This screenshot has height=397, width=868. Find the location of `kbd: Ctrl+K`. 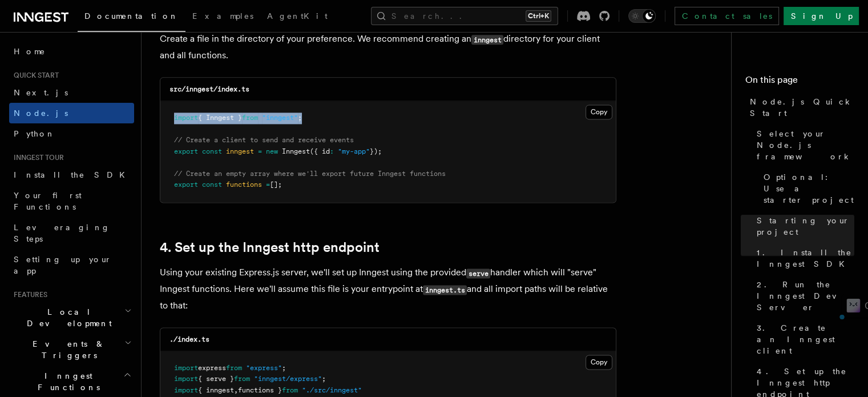

kbd: Ctrl+K is located at coordinates (539, 16).